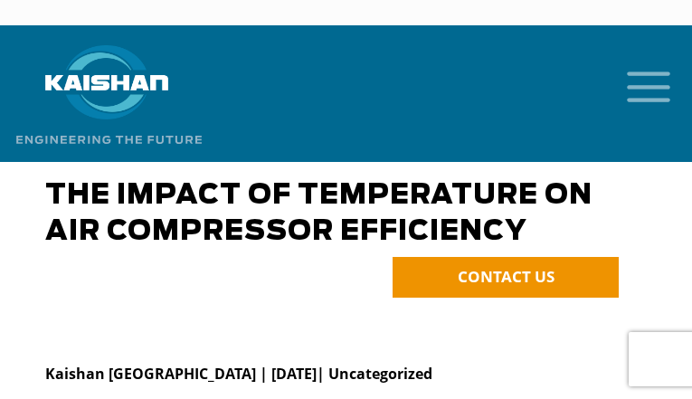 Image resolution: width=692 pixels, height=399 pixels. What do you see at coordinates (635, 81) in the screenshot?
I see `a: mobile menu` at bounding box center [635, 81].